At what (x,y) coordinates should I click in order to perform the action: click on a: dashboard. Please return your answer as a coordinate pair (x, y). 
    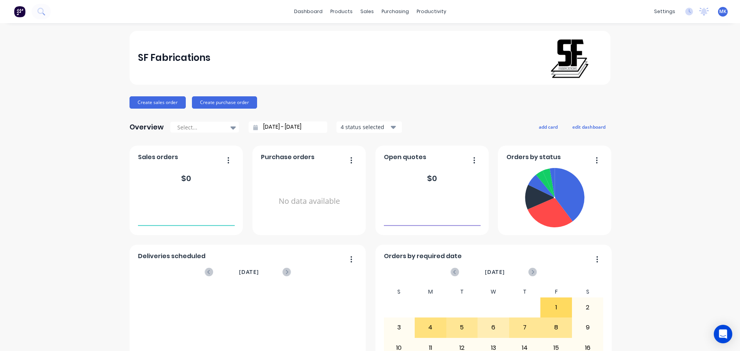
    Looking at the image, I should click on (308, 12).